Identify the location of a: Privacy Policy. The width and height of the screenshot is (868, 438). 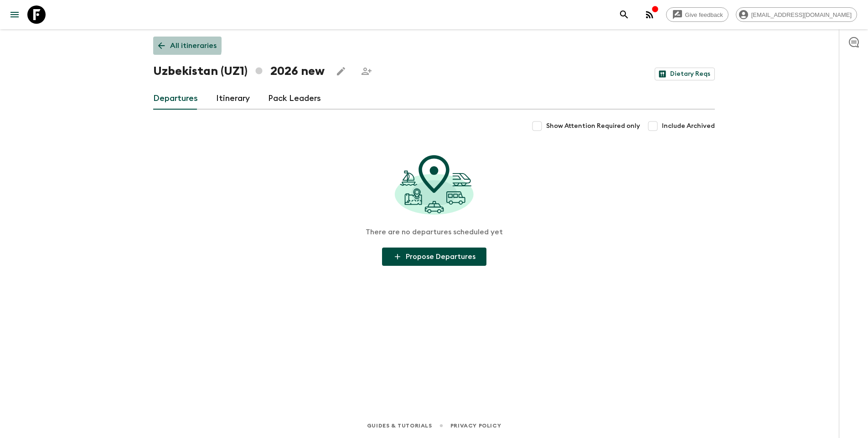
(475, 426).